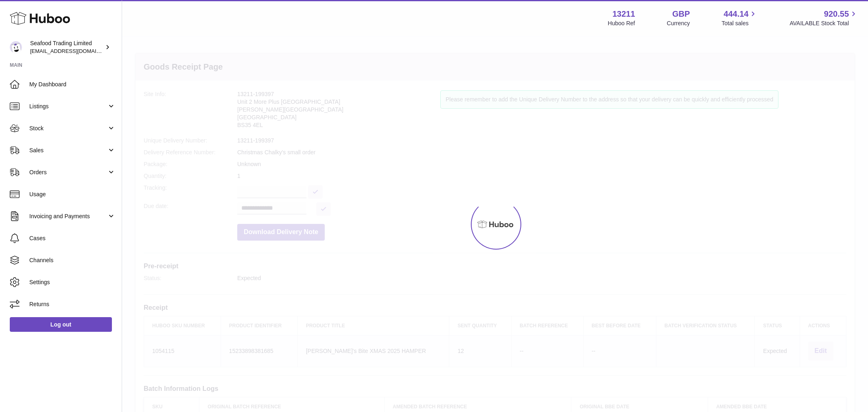 This screenshot has height=412, width=868. What do you see at coordinates (836, 14) in the screenshot?
I see `span: 920.55` at bounding box center [836, 14].